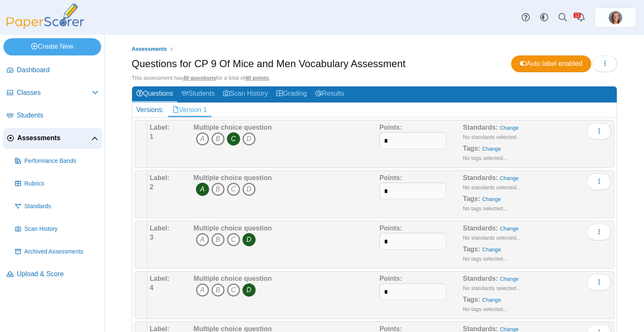 The height and width of the screenshot is (332, 644). What do you see at coordinates (61, 184) in the screenshot?
I see `span: Rubrics` at bounding box center [61, 184].